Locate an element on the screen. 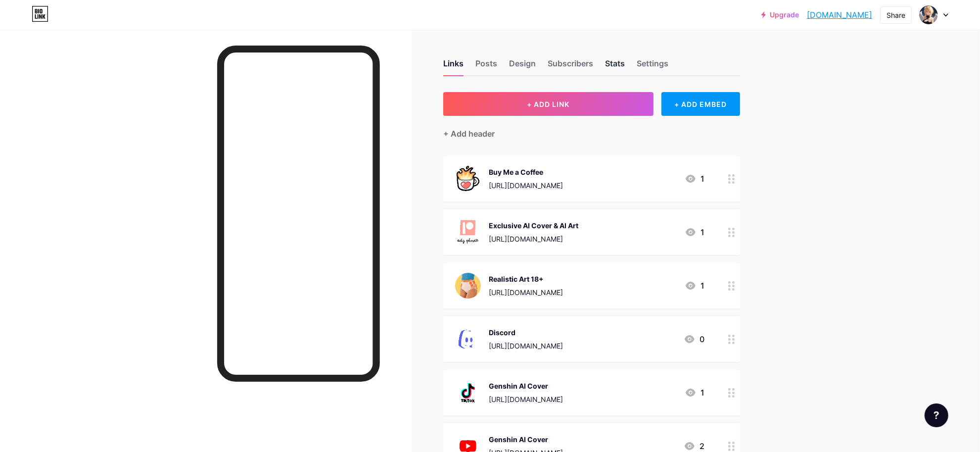 This screenshot has width=980, height=452. div: 0 is located at coordinates (694, 339).